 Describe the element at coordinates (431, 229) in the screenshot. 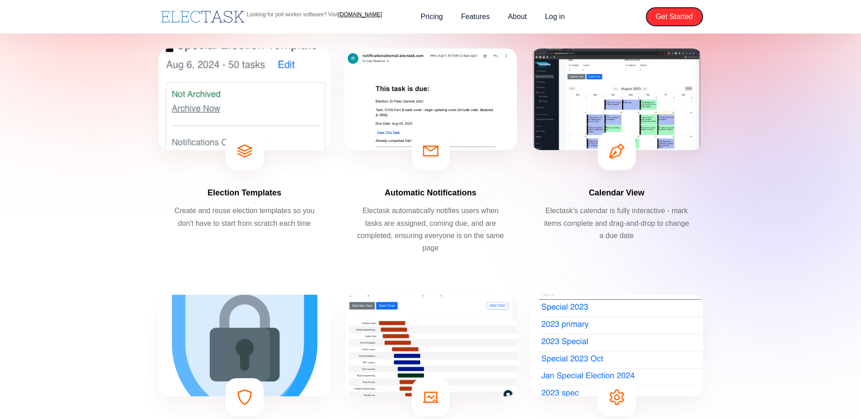

I see `p: Electask automatically notifies users when tasks are assigned, coming due, and are completed, ens...` at that location.